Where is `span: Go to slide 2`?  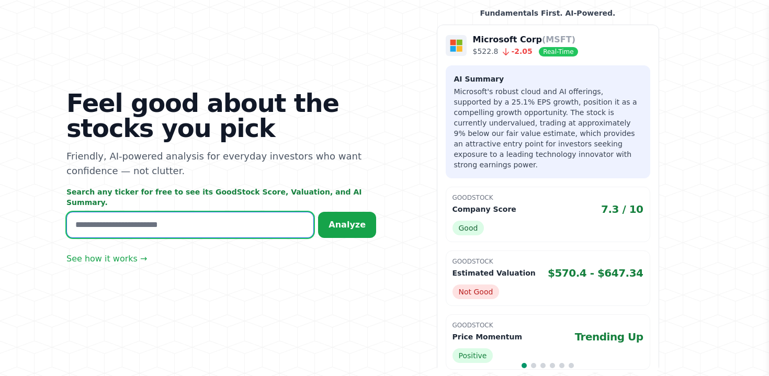
span: Go to slide 2 is located at coordinates (534, 366).